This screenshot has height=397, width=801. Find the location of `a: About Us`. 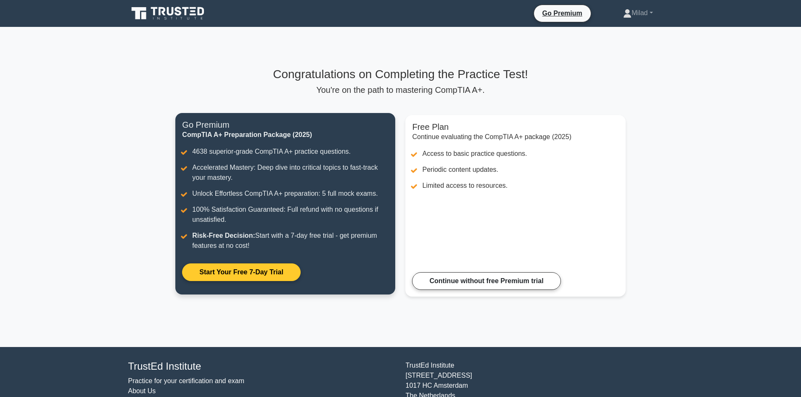

a: About Us is located at coordinates (142, 391).